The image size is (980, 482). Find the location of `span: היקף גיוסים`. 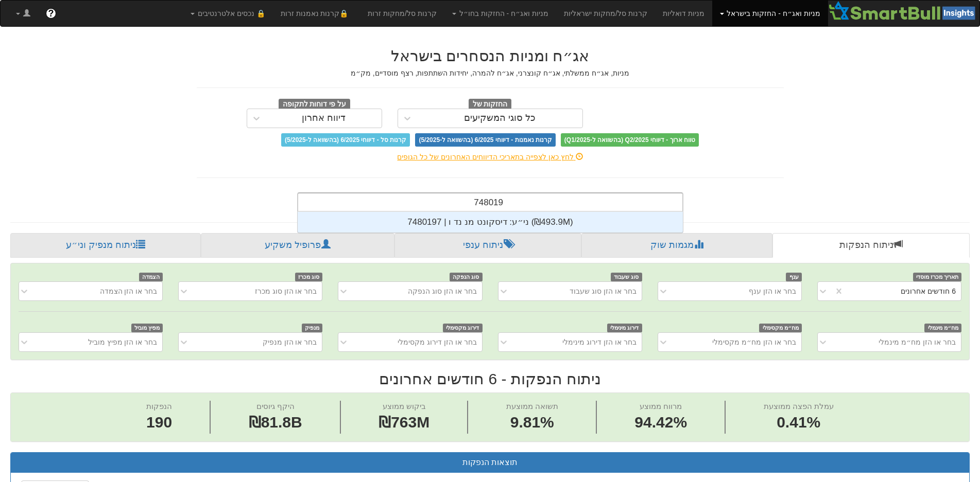

span: היקף גיוסים is located at coordinates (275, 406).